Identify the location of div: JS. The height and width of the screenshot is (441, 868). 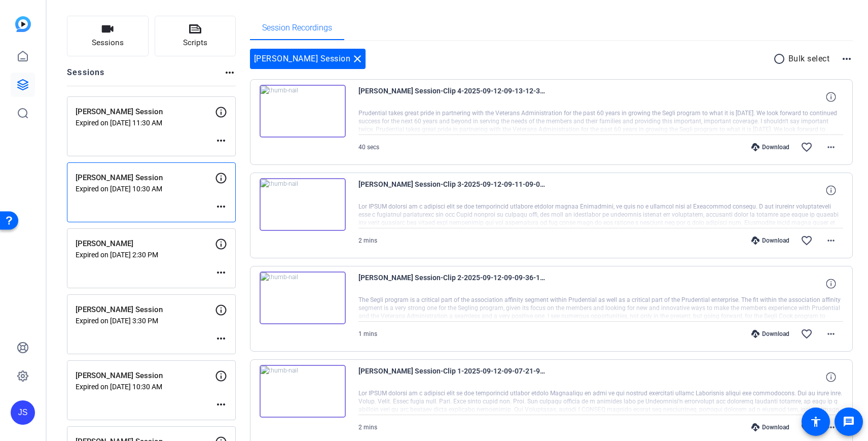
(23, 412).